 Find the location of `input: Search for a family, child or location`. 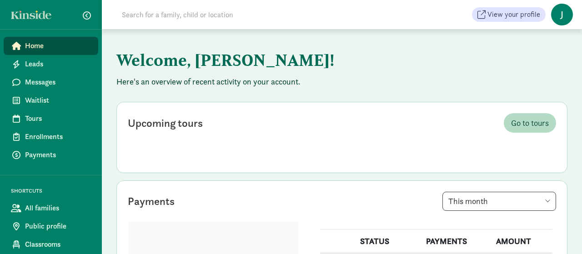

input: Search for a family, child or location is located at coordinates (244, 15).